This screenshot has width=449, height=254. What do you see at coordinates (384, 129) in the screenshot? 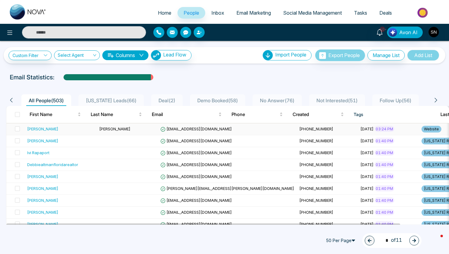
I see `span: 03:24 PM` at bounding box center [384, 129].